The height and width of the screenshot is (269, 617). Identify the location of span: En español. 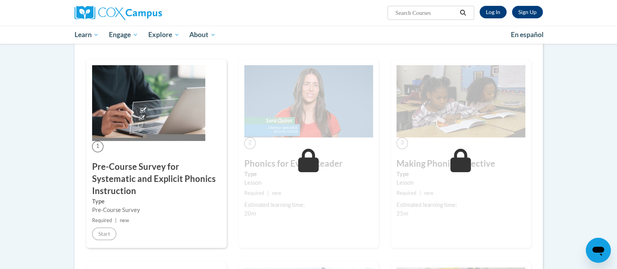
(527, 34).